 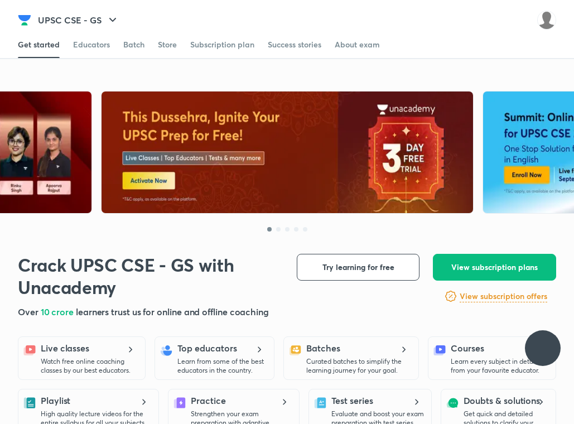 I want to click on h5: Batches, so click(x=323, y=348).